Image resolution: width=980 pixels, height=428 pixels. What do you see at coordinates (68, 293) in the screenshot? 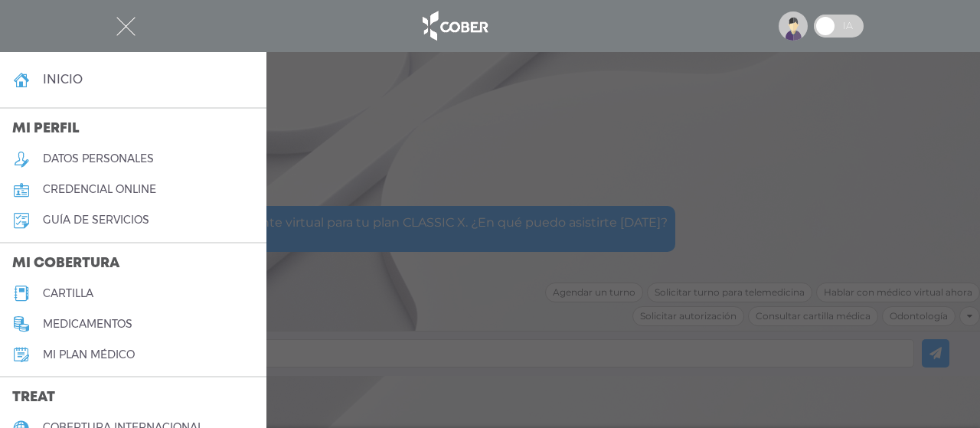
I see `h5: cartilla` at bounding box center [68, 293].